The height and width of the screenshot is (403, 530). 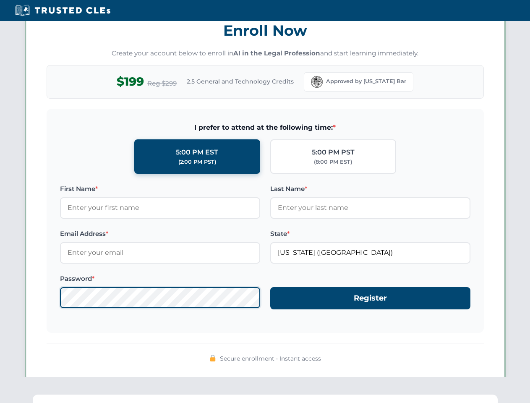 I want to click on input: Enter your email, so click(x=160, y=253).